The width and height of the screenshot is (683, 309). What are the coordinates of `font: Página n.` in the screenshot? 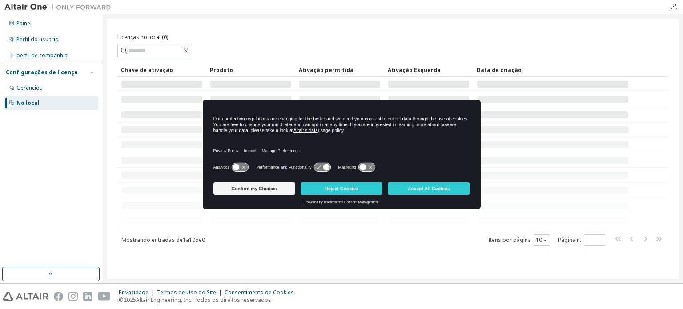 It's located at (569, 240).